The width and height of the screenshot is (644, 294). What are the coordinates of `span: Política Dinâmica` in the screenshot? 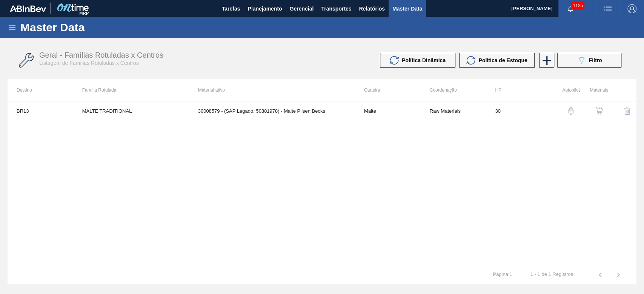 It's located at (423, 60).